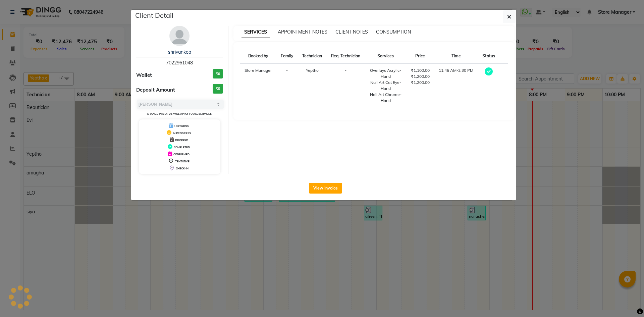  I want to click on th: Family, so click(287, 56).